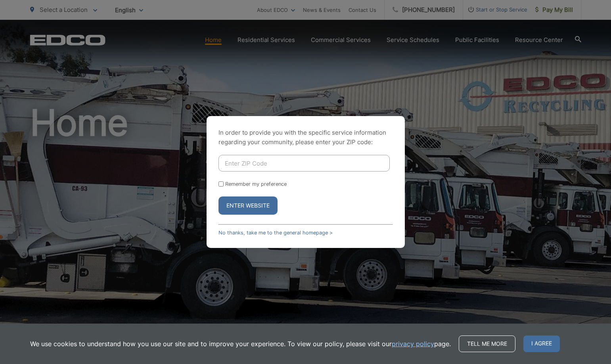  I want to click on p: We use cookies to understand how you use our site and to improve your experience. To view our pol..., so click(240, 344).